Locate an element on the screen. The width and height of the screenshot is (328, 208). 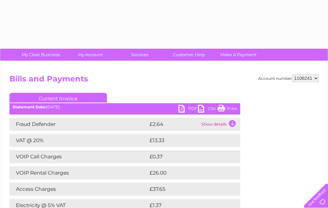
td: VOIP Rental Charges is located at coordinates (79, 173).